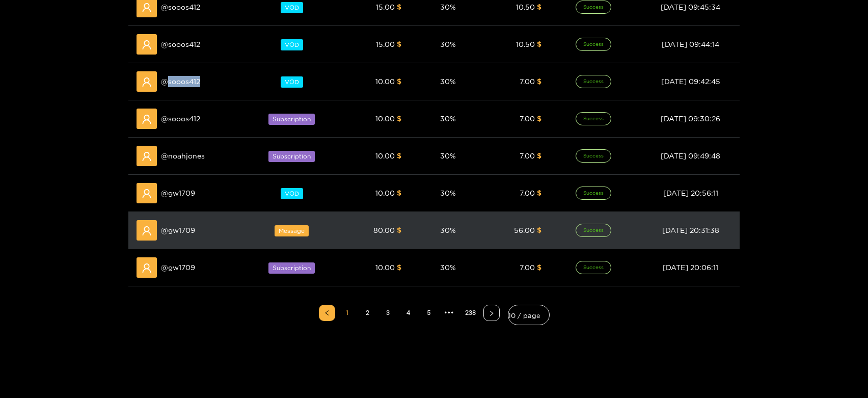 The image size is (868, 398). What do you see at coordinates (292, 231) in the screenshot?
I see `span: Message` at bounding box center [292, 231].